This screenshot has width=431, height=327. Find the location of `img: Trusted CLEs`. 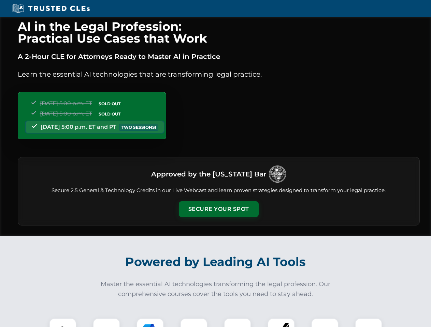

img: Trusted CLEs is located at coordinates (51, 9).